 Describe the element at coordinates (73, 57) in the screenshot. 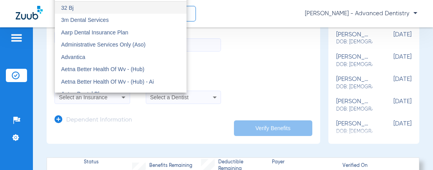

I see `span: Advantica` at that location.